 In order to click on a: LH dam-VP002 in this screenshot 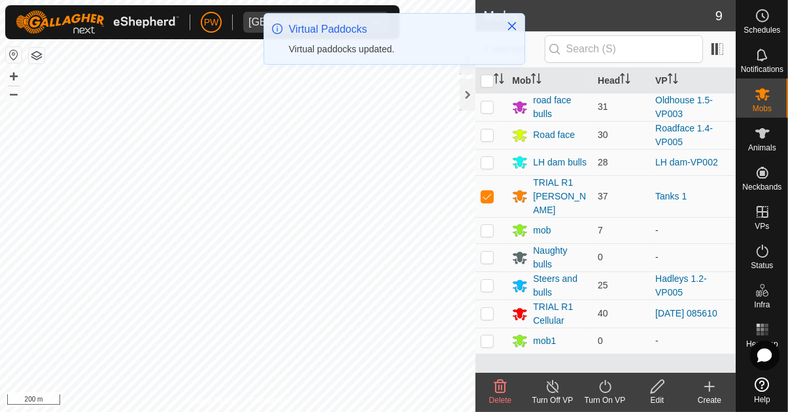, I will do `click(687, 162)`.